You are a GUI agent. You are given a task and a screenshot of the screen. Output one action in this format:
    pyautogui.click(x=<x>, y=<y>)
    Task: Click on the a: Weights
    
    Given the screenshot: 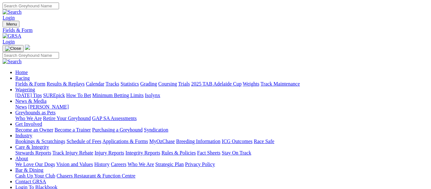 What is the action you would take?
    pyautogui.click(x=251, y=84)
    